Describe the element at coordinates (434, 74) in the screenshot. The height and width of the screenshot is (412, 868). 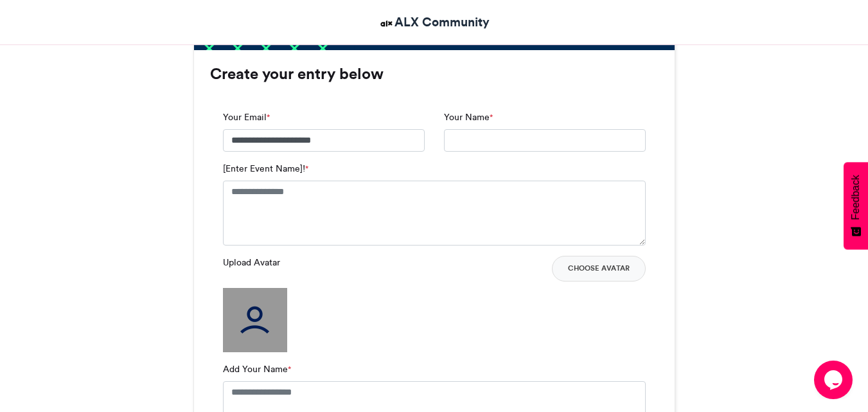
I see `h3: Create your entry below` at that location.